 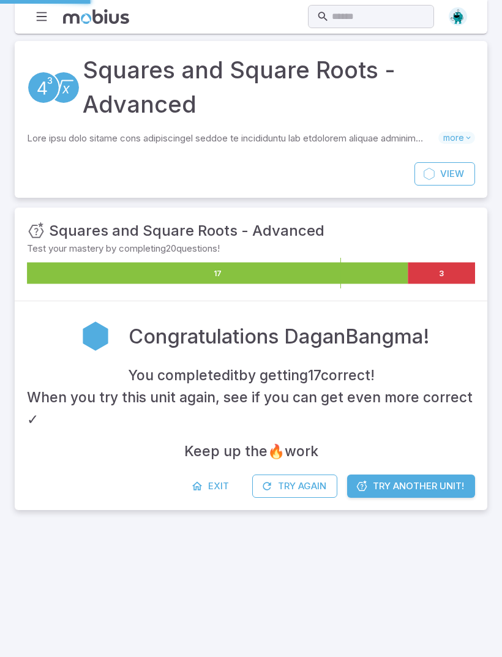 I want to click on span: View, so click(x=452, y=174).